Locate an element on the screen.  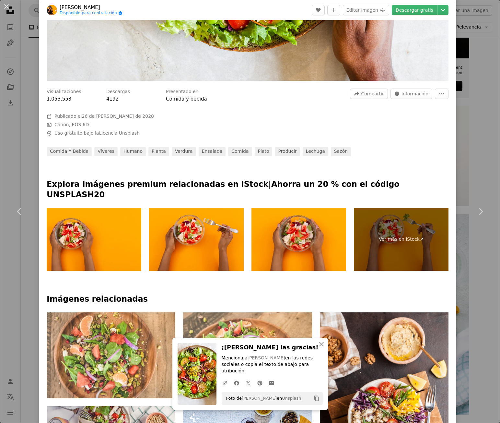
button: Más acciones is located at coordinates (442, 94).